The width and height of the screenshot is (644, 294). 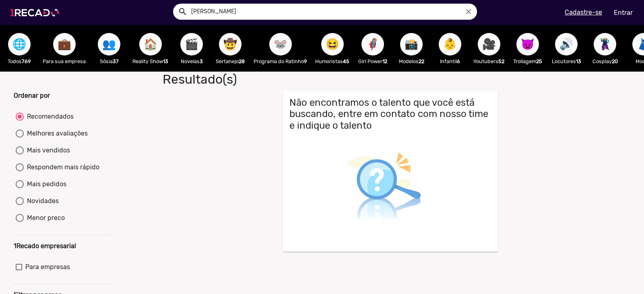 What do you see at coordinates (566, 61) in the screenshot?
I see `p: Locutores` at bounding box center [566, 61].